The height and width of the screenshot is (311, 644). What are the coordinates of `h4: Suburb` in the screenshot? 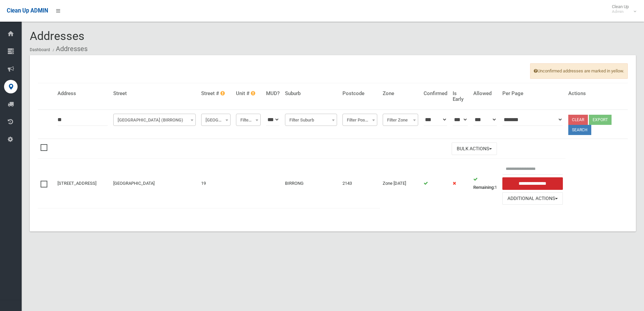 It's located at (311, 94).